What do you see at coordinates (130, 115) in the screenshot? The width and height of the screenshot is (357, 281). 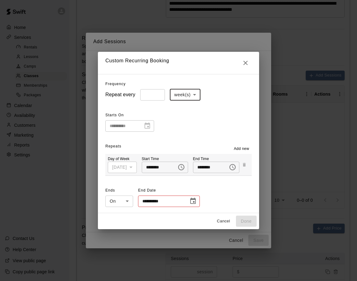 I see `span: Starts On` at bounding box center [130, 115].